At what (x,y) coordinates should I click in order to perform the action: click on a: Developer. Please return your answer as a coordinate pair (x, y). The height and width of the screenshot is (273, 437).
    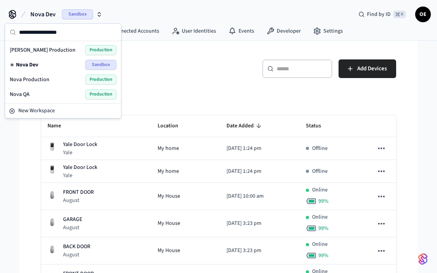
    Looking at the image, I should click on (283, 31).